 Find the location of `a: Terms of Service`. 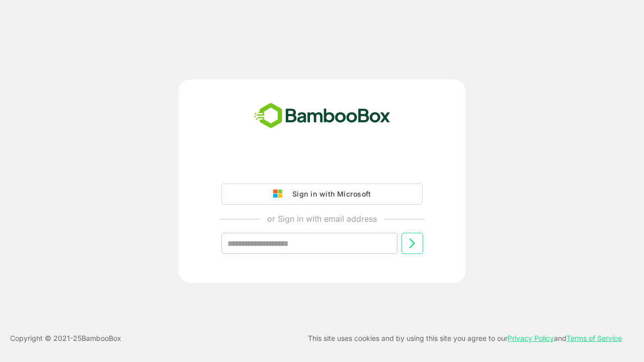

a: Terms of Service is located at coordinates (594, 338).